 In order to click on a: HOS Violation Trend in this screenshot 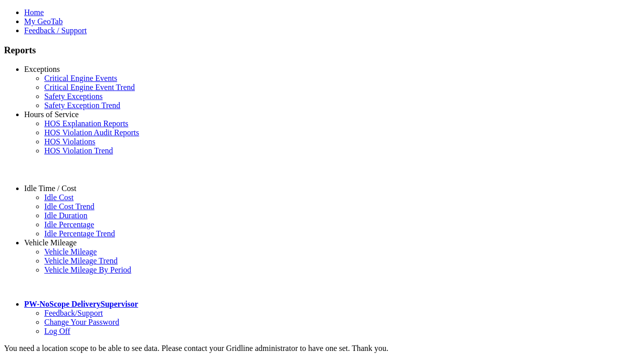, I will do `click(79, 150)`.